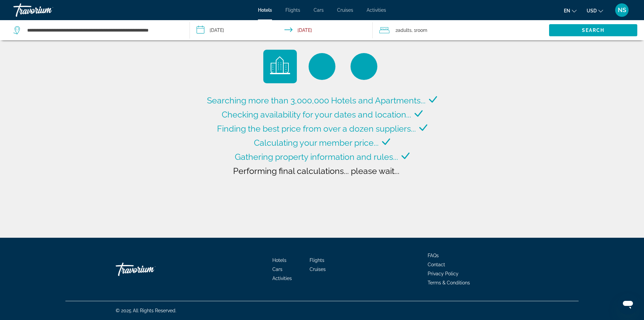 The height and width of the screenshot is (320, 644). What do you see at coordinates (594, 30) in the screenshot?
I see `span: Search` at bounding box center [594, 30].